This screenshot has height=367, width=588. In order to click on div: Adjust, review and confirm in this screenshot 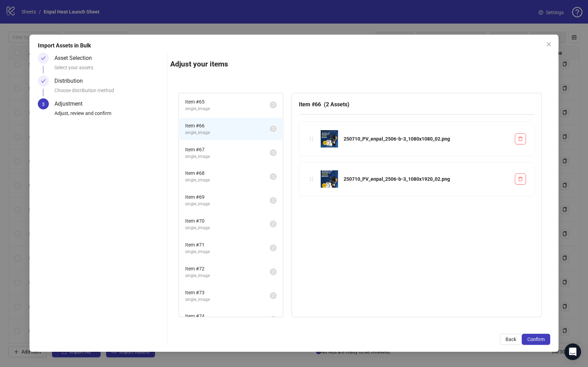, I will do `click(109, 116)`.